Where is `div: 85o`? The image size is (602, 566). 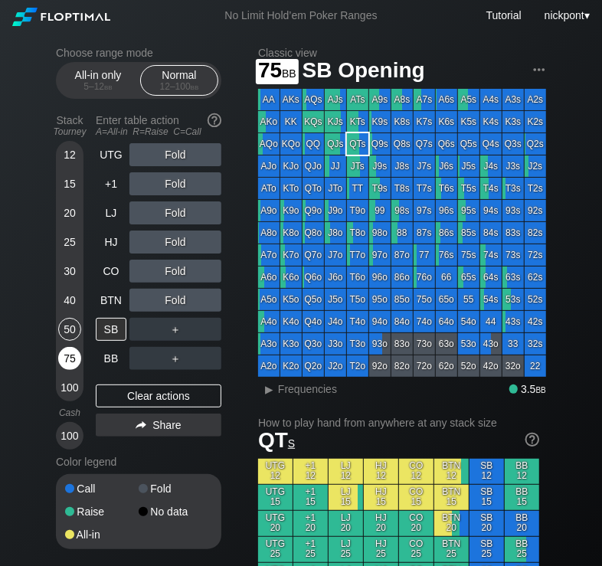 div: 85o is located at coordinates (402, 299).